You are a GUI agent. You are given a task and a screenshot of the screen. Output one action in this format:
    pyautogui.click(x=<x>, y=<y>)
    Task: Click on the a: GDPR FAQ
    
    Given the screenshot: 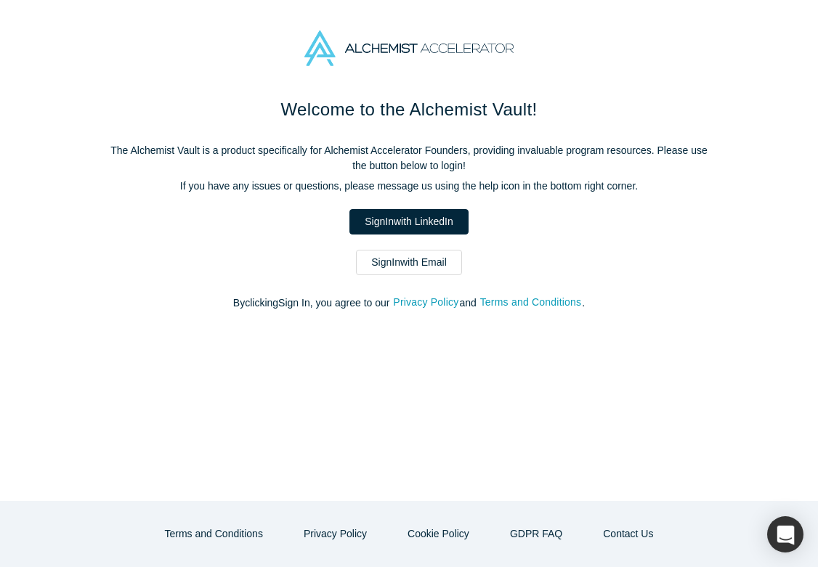 What is the action you would take?
    pyautogui.click(x=536, y=534)
    